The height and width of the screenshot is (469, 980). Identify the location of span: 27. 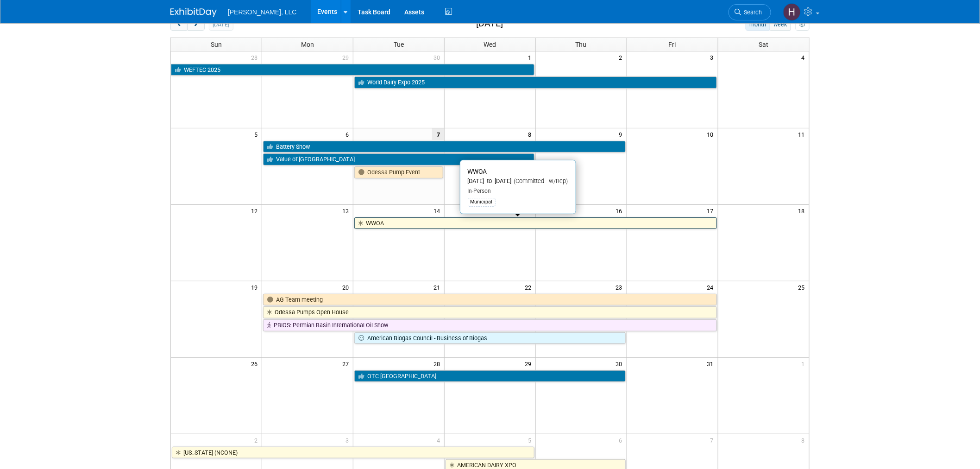
(347, 363).